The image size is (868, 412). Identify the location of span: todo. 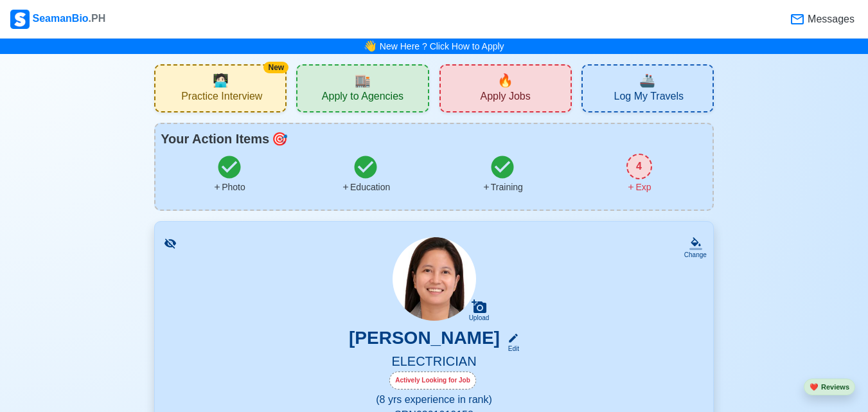
(279, 139).